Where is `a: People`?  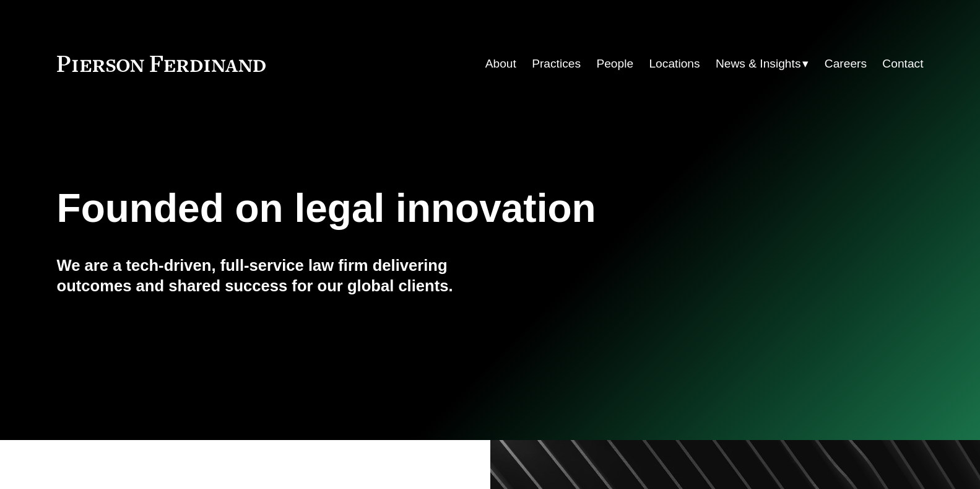 a: People is located at coordinates (615, 64).